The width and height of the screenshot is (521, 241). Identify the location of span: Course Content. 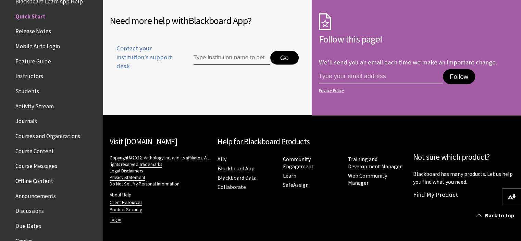
(35, 150).